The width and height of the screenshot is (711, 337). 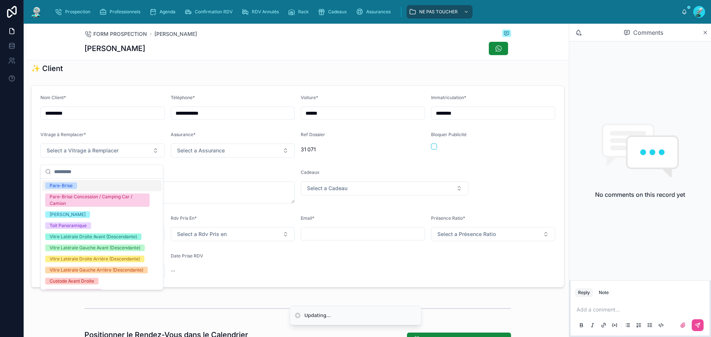 What do you see at coordinates (438, 12) in the screenshot?
I see `span: NE PAS TOUCHER` at bounding box center [438, 12].